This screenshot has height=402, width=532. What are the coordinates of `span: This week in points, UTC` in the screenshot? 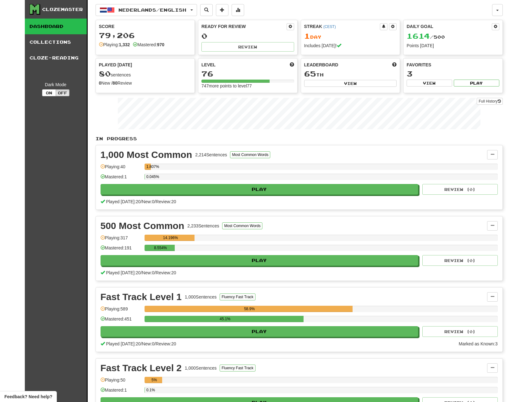 It's located at (394, 65).